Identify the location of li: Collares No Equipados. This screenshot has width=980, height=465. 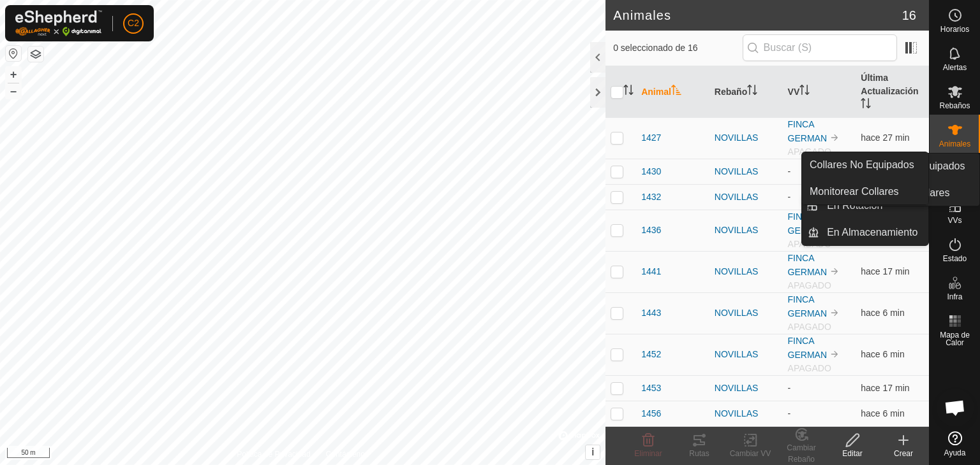
(865, 165).